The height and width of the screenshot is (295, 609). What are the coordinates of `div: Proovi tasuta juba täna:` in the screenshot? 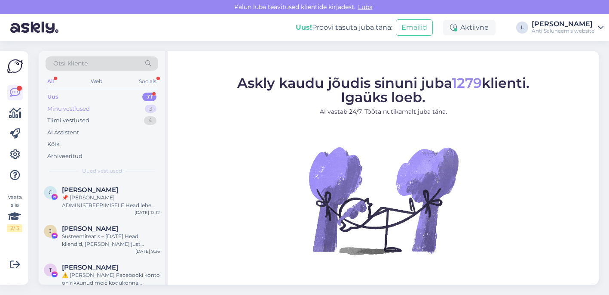 It's located at (344, 28).